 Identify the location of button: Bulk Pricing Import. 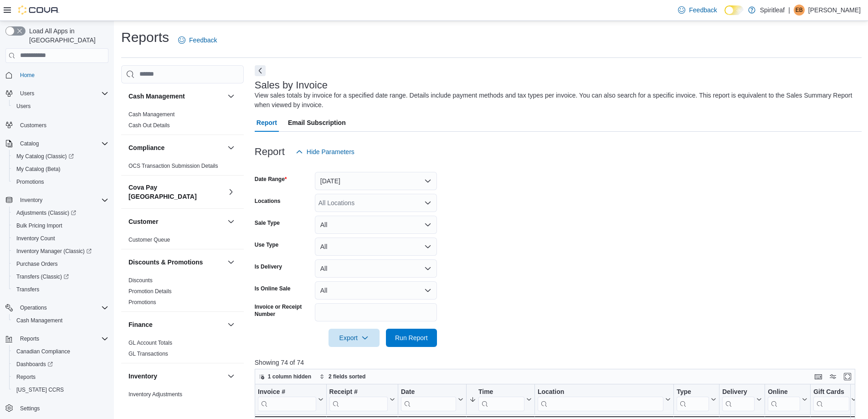
(60, 226).